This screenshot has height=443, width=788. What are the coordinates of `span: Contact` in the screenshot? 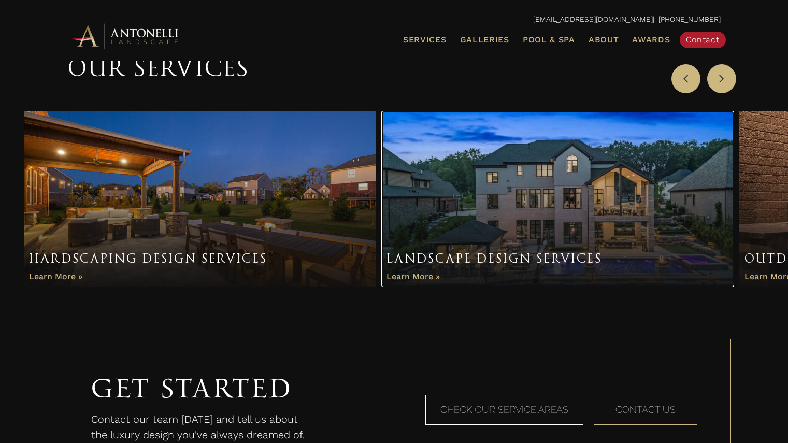 It's located at (703, 39).